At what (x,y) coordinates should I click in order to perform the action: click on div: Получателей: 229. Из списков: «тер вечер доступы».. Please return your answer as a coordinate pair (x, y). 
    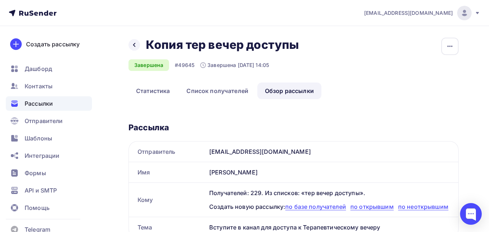
    Looking at the image, I should click on (329, 193).